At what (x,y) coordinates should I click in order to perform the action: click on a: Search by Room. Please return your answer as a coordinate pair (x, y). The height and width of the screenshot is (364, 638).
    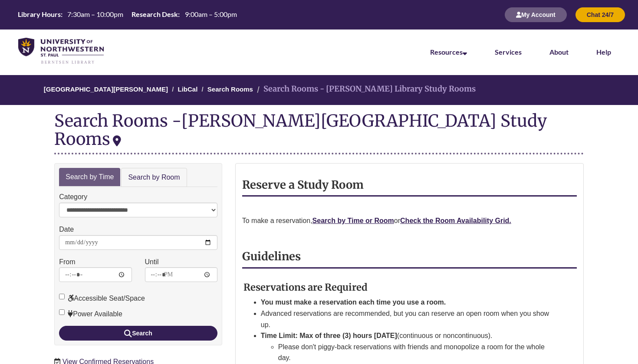
    Looking at the image, I should click on (153, 177).